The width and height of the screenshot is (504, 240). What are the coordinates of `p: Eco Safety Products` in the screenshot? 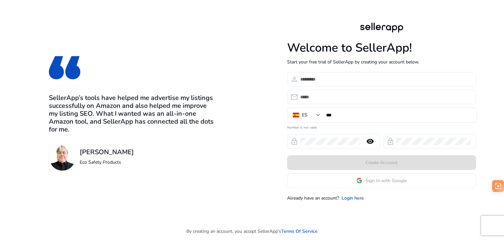 It's located at (107, 162).